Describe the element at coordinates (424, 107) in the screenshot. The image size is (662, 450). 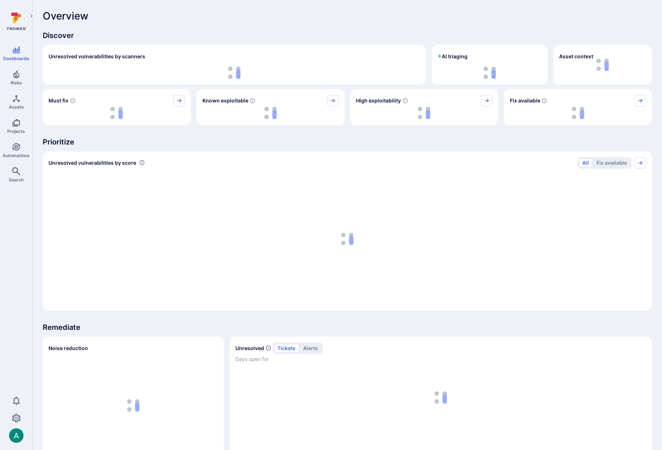
I see `div: High exploitability` at that location.